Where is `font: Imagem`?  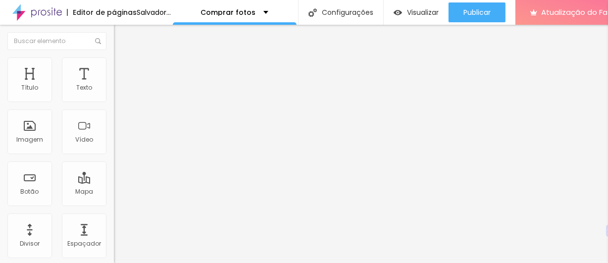
font: Imagem is located at coordinates (30, 139).